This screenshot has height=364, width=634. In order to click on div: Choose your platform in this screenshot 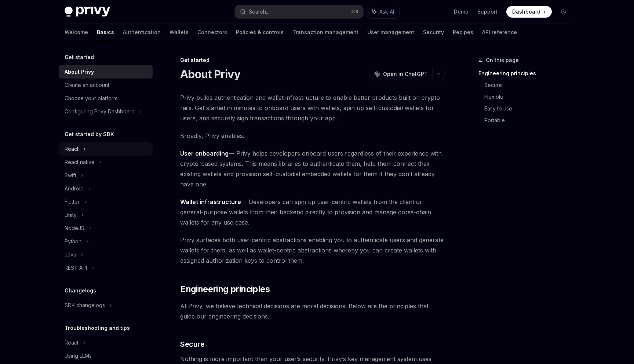, I will do `click(91, 98)`.